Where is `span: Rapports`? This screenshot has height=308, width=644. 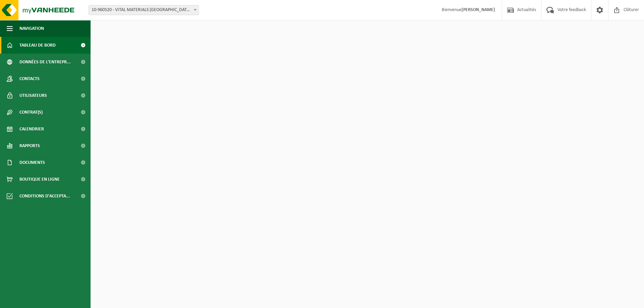 span: Rapports is located at coordinates (30, 146).